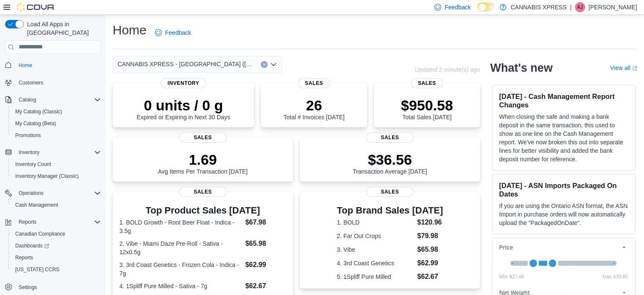 The image size is (644, 295). Describe the element at coordinates (180, 286) in the screenshot. I see `dt: 4. 1Spliff Pure Milled - Sativa - 7g` at that location.